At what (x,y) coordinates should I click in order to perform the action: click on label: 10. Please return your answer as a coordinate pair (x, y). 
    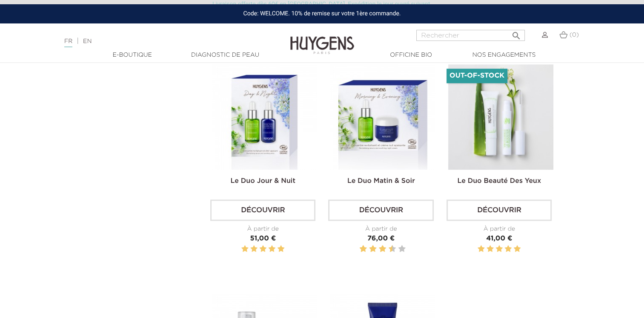
    Looking at the image, I should click on (402, 249).